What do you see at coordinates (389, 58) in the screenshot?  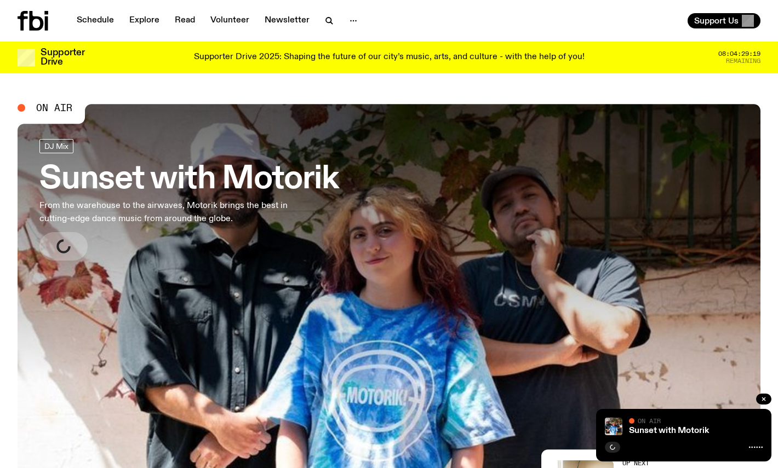 I see `p: Supporter Drive 2025: Shaping the future of our city’s music, arts, and culture - with the help o...` at bounding box center [389, 58].